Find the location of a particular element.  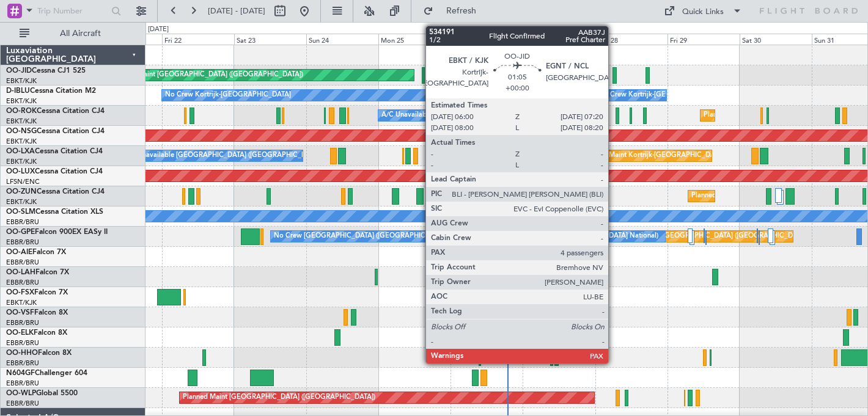

button: Refresh is located at coordinates (454, 11).